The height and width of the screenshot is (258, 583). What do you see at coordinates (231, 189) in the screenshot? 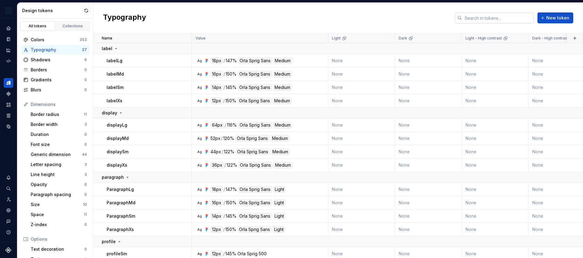
I see `div: 147%` at bounding box center [231, 189].